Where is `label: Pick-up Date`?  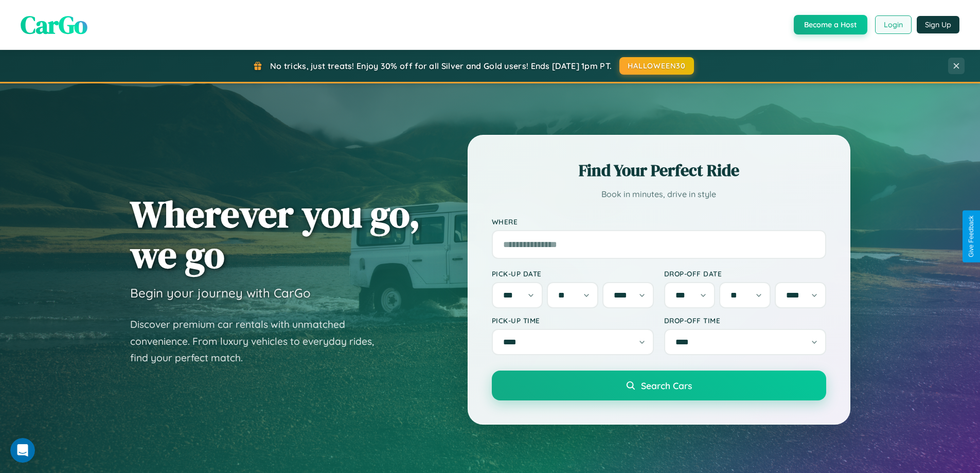
label: Pick-up Date is located at coordinates (572, 273).